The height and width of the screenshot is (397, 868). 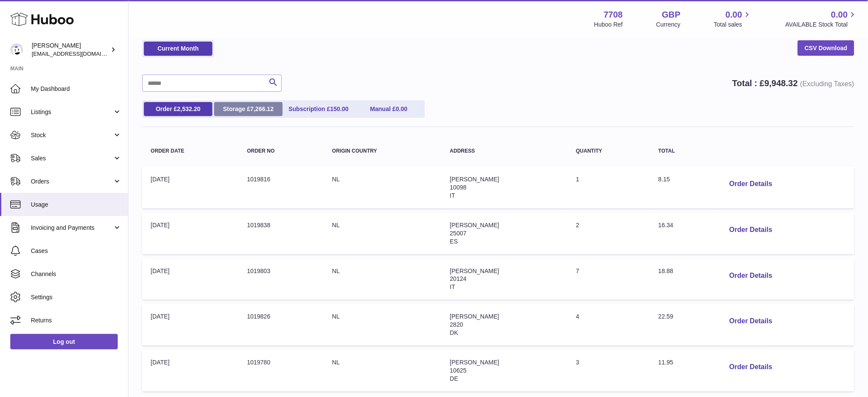 I want to click on div: Huboo Ref, so click(x=608, y=25).